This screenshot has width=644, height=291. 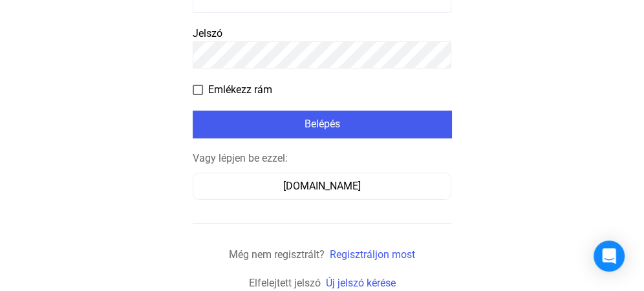 I want to click on span: Jelszó, so click(x=208, y=33).